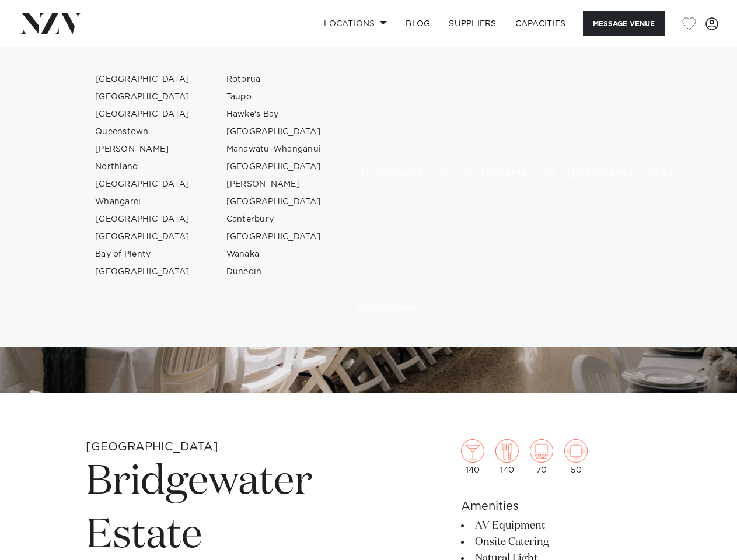 Image resolution: width=737 pixels, height=560 pixels. What do you see at coordinates (576, 451) in the screenshot?
I see `img: meeting.png` at bounding box center [576, 451].